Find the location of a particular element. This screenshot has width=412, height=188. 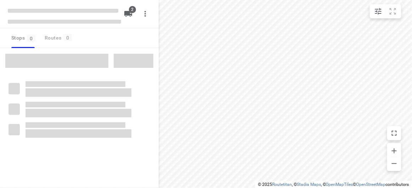

a: Routetitan is located at coordinates (282, 185).